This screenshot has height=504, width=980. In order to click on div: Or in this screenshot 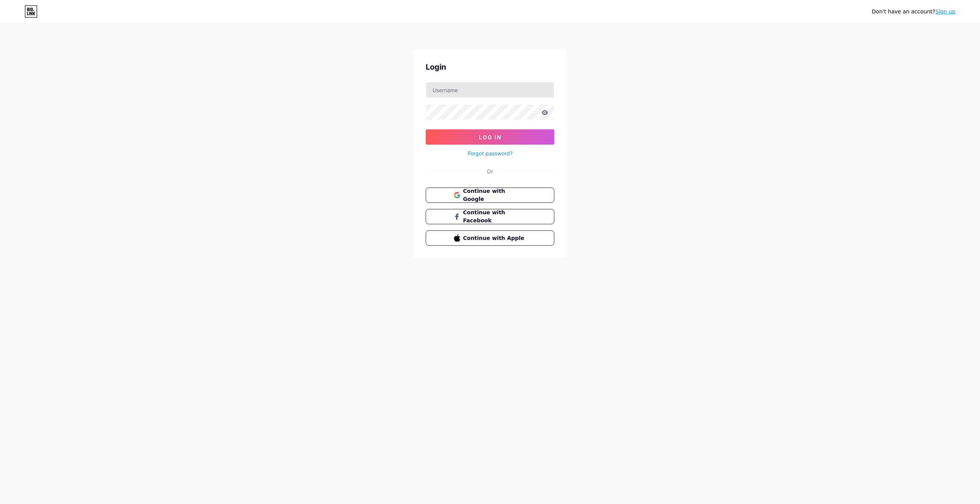, I will do `click(490, 171)`.